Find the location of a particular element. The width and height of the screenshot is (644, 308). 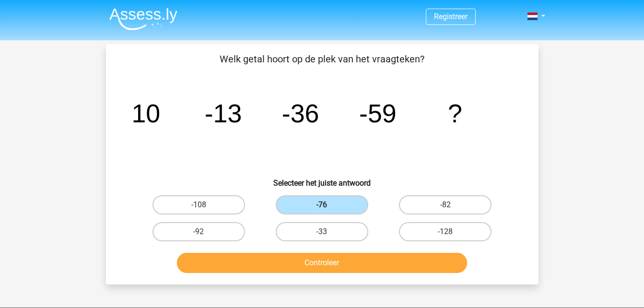

h6: Selecteer het juiste antwoord is located at coordinates (322, 179).